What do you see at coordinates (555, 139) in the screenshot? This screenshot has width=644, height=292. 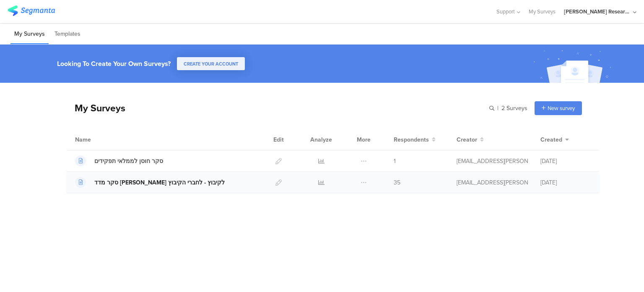 I see `button: Created` at bounding box center [555, 139].